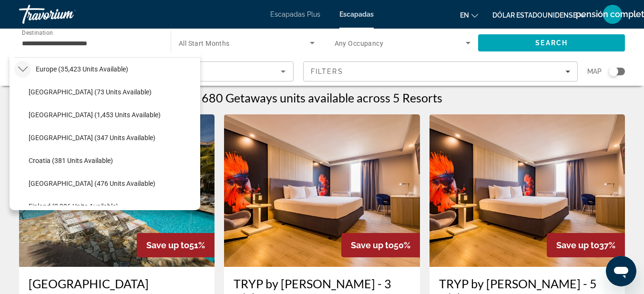 The height and width of the screenshot is (294, 644). Describe the element at coordinates (70, 161) in the screenshot. I see `span: Croatia (381 units available)` at that location.